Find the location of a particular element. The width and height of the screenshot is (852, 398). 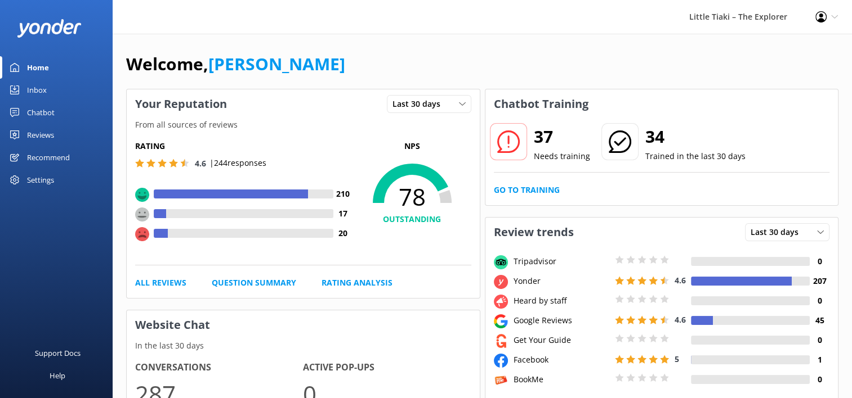

div: Chatbot is located at coordinates (41, 113).